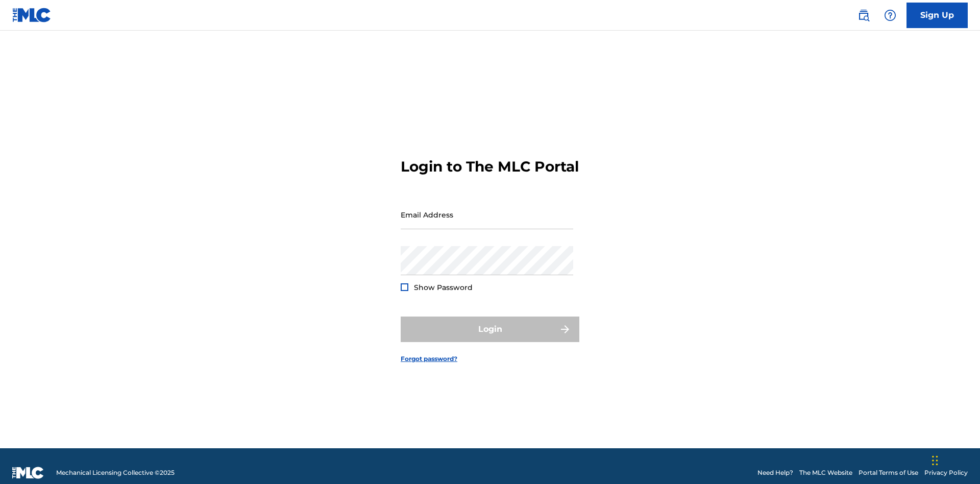 This screenshot has height=484, width=980. Describe the element at coordinates (429, 359) in the screenshot. I see `a: Forgot password?` at that location.